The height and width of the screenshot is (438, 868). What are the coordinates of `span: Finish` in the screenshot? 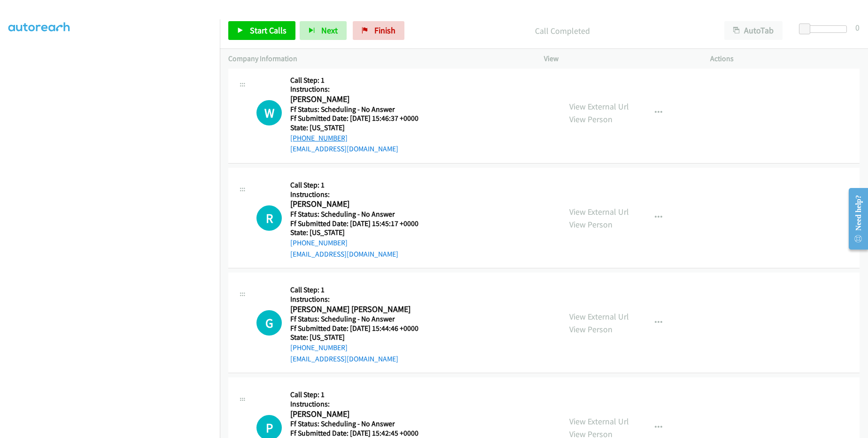 It's located at (384, 30).